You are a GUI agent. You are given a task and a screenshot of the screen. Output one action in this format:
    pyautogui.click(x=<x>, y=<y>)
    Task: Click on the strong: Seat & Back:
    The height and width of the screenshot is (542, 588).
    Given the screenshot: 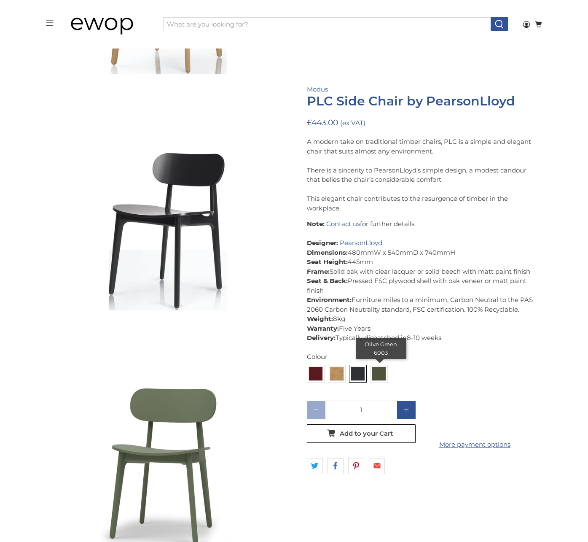 What is the action you would take?
    pyautogui.click(x=327, y=280)
    